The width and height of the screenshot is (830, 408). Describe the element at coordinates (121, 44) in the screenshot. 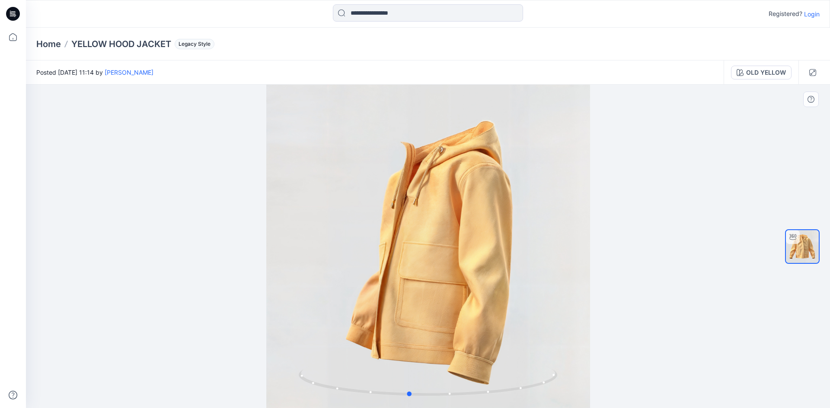

I see `p: YELLOW HOOD JACKET` at that location.